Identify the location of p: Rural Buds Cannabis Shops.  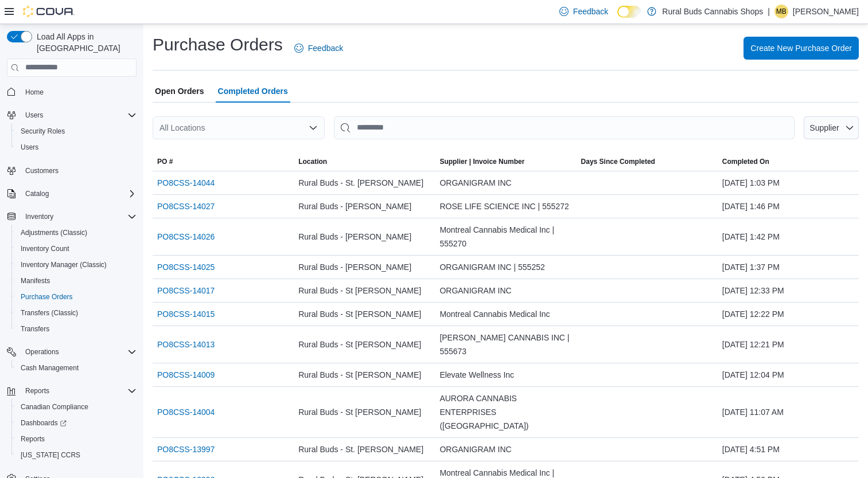
(713, 11).